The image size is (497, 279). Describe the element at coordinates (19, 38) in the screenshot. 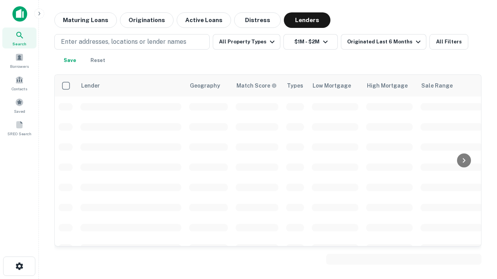

I see `div: Search` at that location.